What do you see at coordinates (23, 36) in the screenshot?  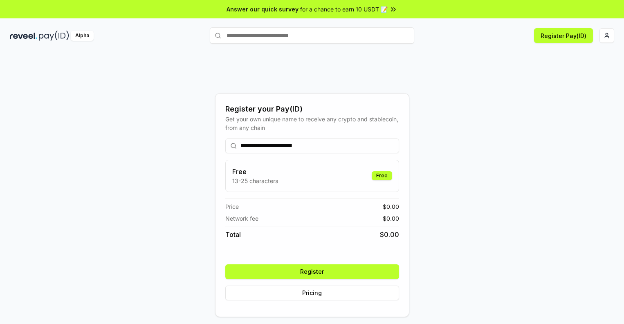 I see `img: reveel_dark` at bounding box center [23, 36].